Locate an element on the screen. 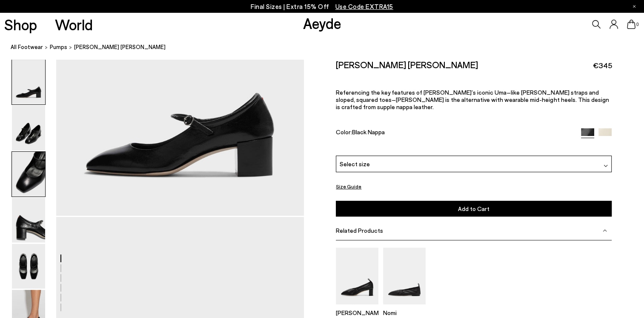 The width and height of the screenshot is (644, 318). img: Aline Leather Mary-Jane Pumps - Image 5 is located at coordinates (28, 266).